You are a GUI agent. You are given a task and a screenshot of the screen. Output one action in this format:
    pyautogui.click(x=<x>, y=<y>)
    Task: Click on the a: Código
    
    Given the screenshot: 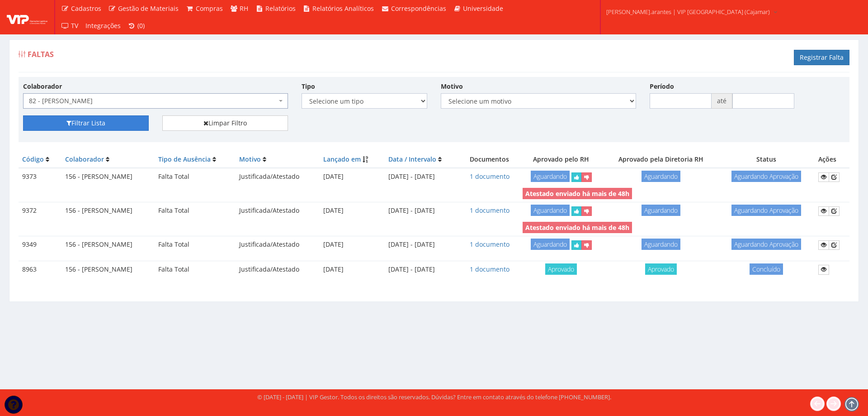 What is the action you would take?
    pyautogui.click(x=33, y=159)
    